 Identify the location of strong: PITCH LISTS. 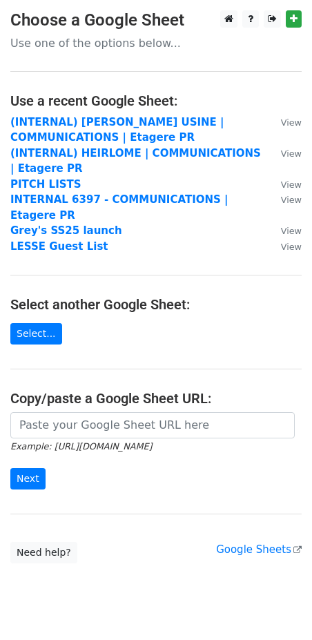
(46, 184).